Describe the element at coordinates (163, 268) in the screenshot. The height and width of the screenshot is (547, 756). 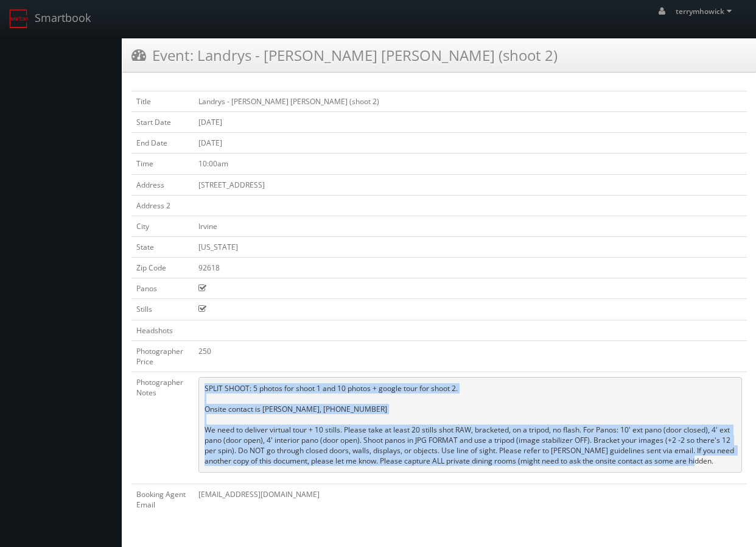
I see `td: Zip Code` at that location.